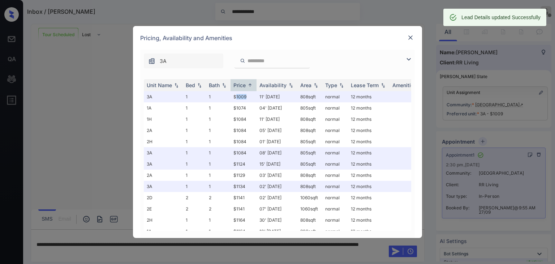  What do you see at coordinates (410, 38) in the screenshot?
I see `img: close` at bounding box center [410, 38].